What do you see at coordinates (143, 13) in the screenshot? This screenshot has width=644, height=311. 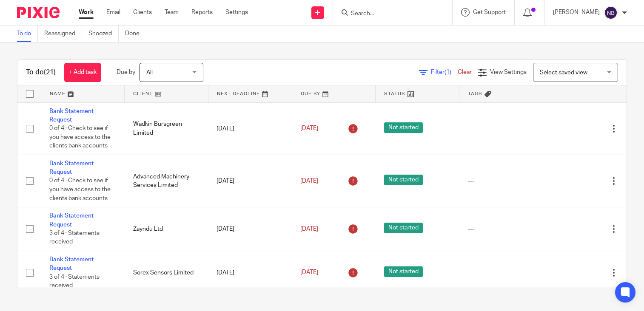 I see `a: Clients` at bounding box center [143, 13].